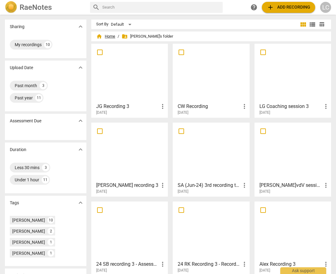 This screenshot has height=274, width=336. Describe the element at coordinates (303, 24) in the screenshot. I see `button: Tile view` at that location.